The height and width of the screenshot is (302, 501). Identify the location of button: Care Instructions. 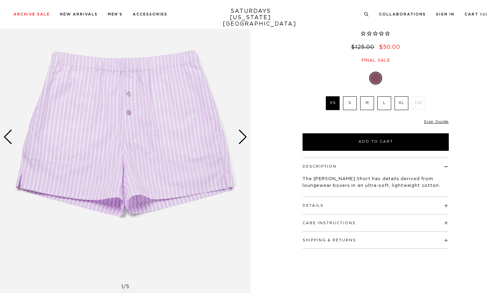
(329, 223).